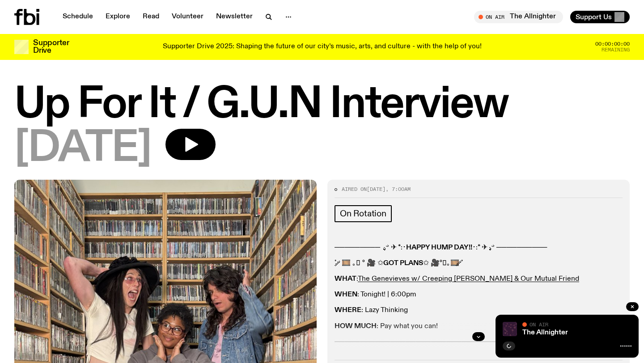 The width and height of the screenshot is (644, 363). What do you see at coordinates (348, 311) in the screenshot?
I see `strong: WHERE` at bounding box center [348, 311].